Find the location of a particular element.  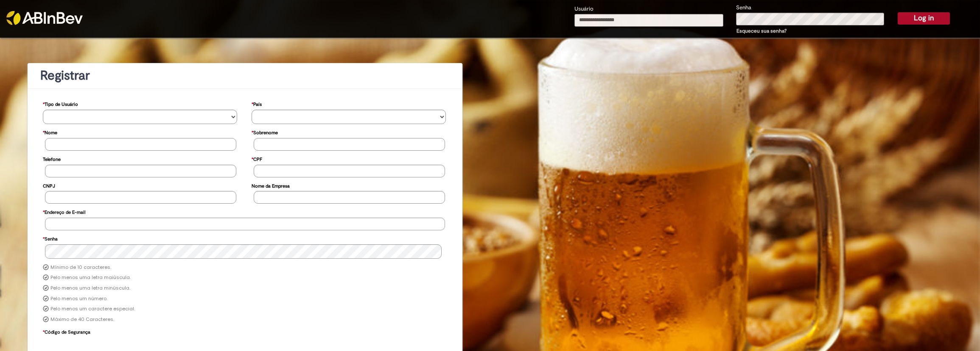

label: Usuário is located at coordinates (584, 9).